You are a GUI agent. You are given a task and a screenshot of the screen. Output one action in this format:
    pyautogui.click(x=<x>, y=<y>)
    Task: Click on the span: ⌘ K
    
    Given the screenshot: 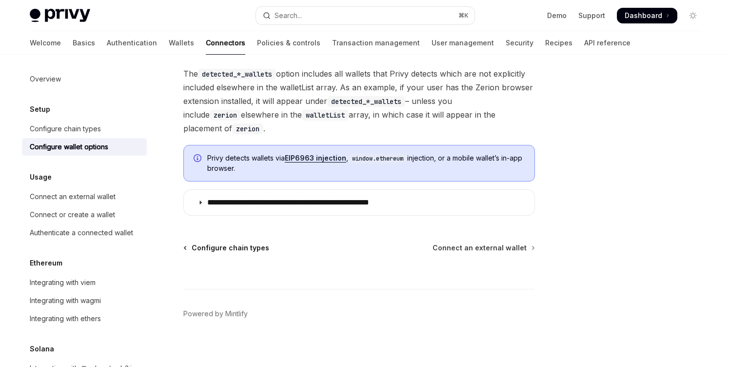 What is the action you would take?
    pyautogui.click(x=464, y=16)
    